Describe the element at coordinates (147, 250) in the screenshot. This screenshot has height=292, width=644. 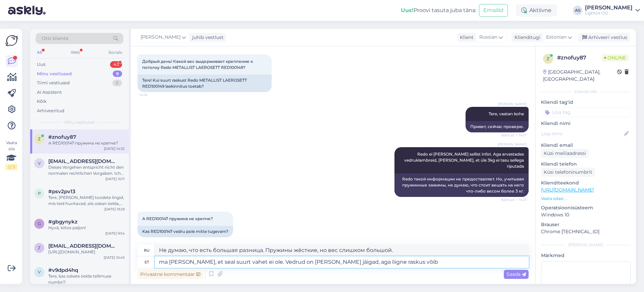
I see `div: ru` at that location.